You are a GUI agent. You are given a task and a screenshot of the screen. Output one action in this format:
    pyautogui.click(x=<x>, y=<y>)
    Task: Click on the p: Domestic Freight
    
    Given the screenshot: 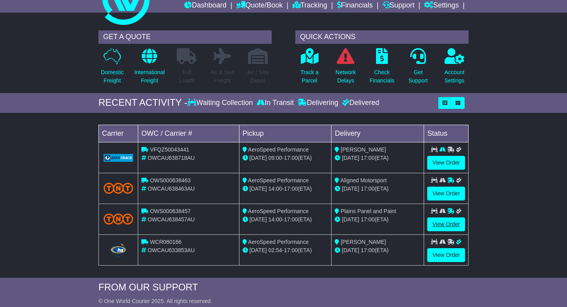 What is the action you would take?
    pyautogui.click(x=112, y=76)
    